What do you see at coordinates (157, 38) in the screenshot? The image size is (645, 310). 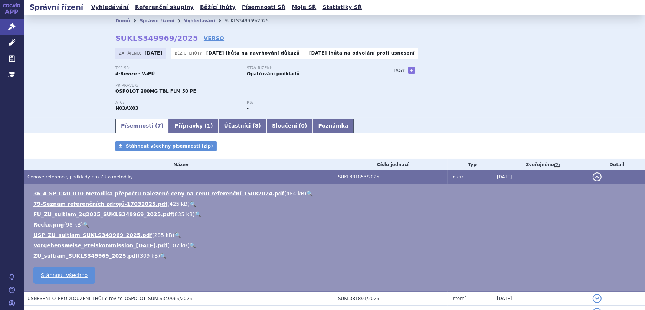 I see `strong: SUKLS349969/2025` at bounding box center [157, 38].